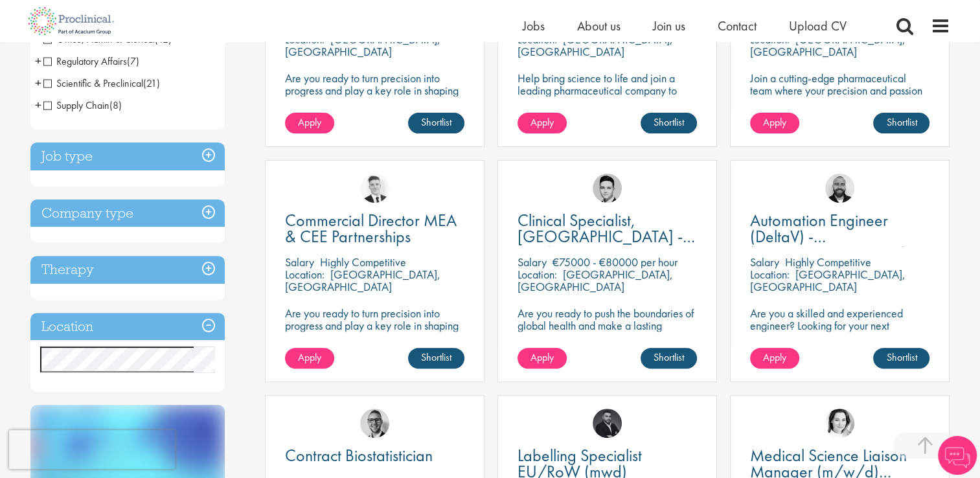 This screenshot has width=980, height=478. I want to click on img: Greta Prestel, so click(839, 424).